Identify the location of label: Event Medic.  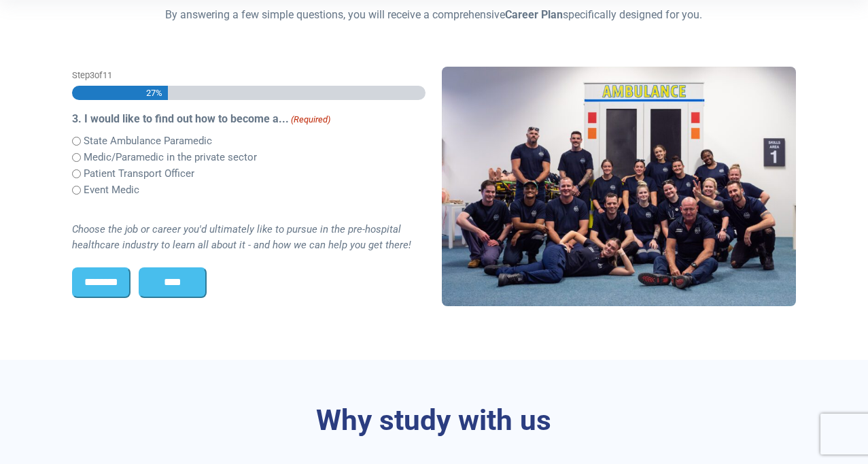
(111, 190).